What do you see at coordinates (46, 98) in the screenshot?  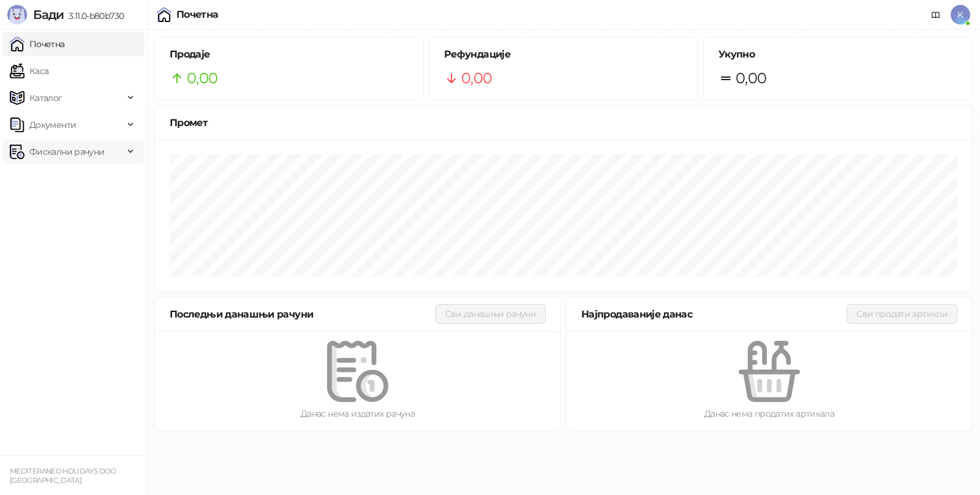 I see `span: Каталог` at bounding box center [46, 98].